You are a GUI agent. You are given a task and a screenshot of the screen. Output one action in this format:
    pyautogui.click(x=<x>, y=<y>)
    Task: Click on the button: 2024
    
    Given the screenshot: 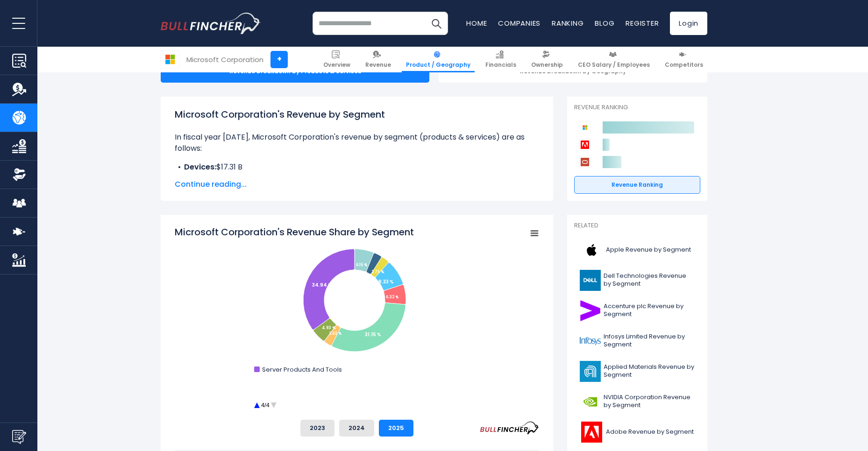 What is the action you would take?
    pyautogui.click(x=357, y=428)
    